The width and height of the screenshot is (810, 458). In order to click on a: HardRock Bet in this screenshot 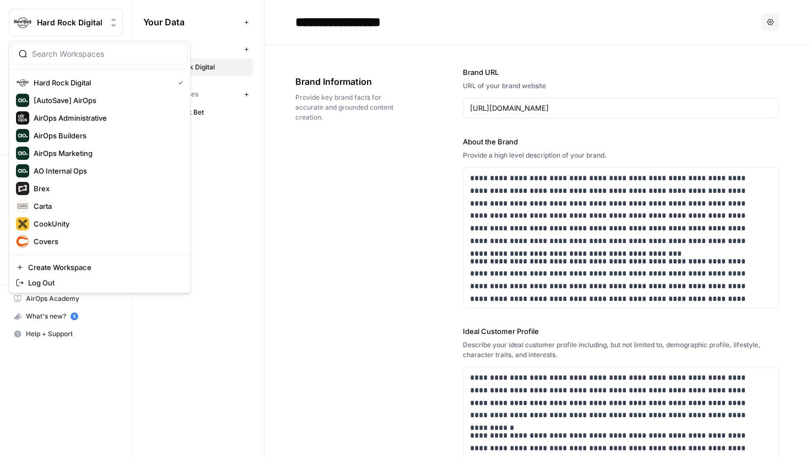, I will do `click(198, 112)`.